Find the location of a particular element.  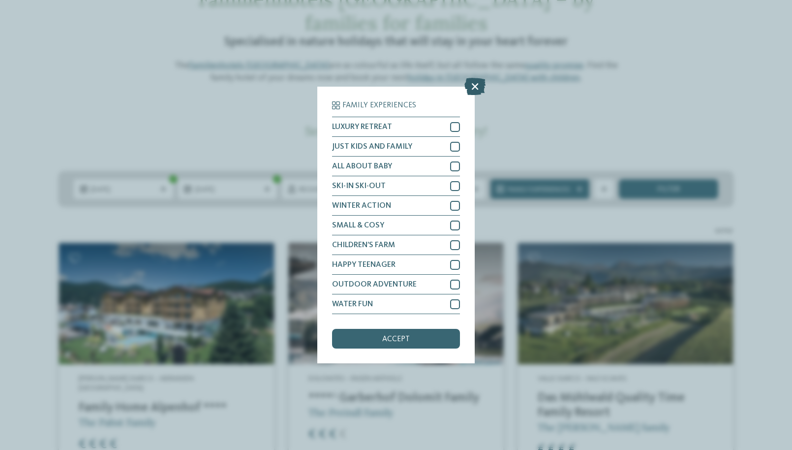

span: WATER FUN is located at coordinates (352, 304).